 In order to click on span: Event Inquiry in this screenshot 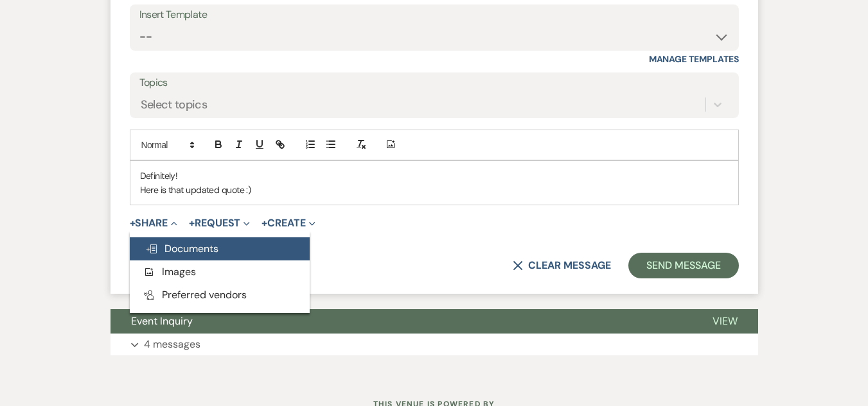, I will do `click(162, 321)`.